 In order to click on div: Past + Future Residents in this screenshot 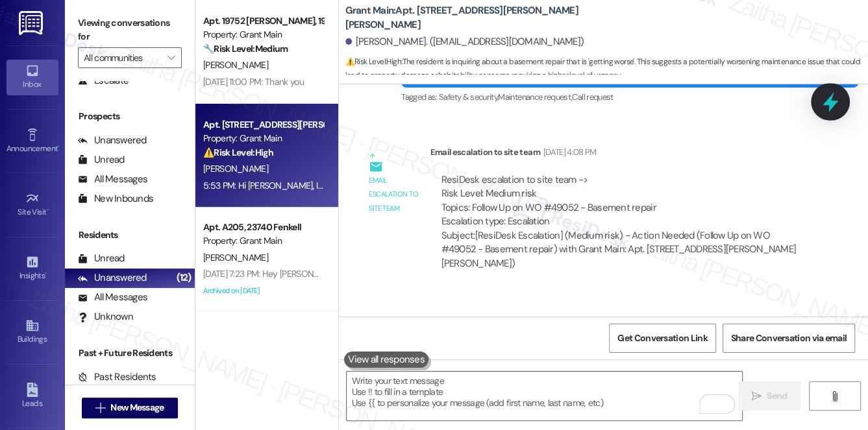, I will do `click(130, 353)`.